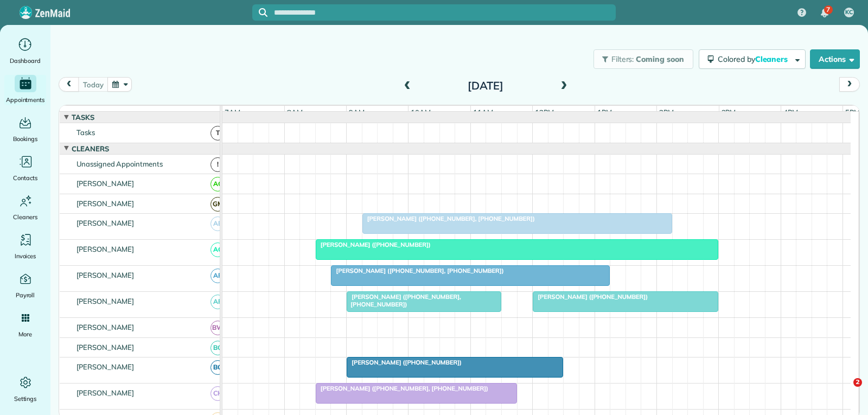  What do you see at coordinates (217, 367) in the screenshot?
I see `span: BG` at bounding box center [217, 367].